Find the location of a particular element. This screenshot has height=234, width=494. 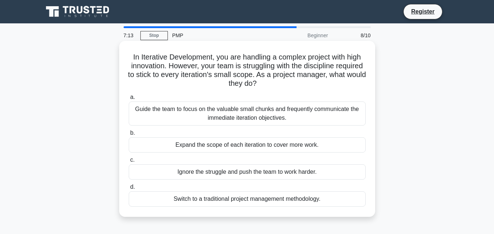

div: 7:13 is located at coordinates (130, 35).